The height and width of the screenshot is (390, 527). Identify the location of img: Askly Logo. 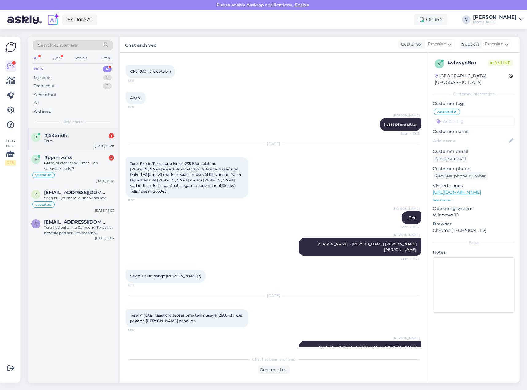
(11, 47).